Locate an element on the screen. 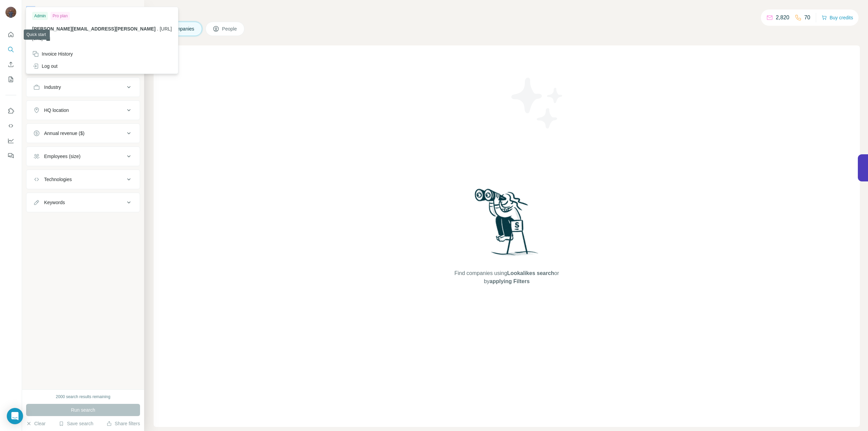  button: Employees (size) is located at coordinates (83, 156).